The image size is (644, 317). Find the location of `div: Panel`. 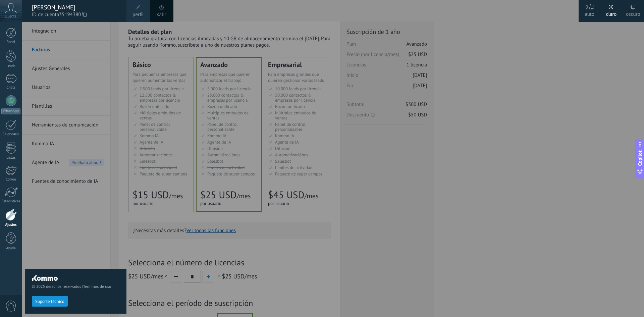

div: Panel is located at coordinates (11, 42).